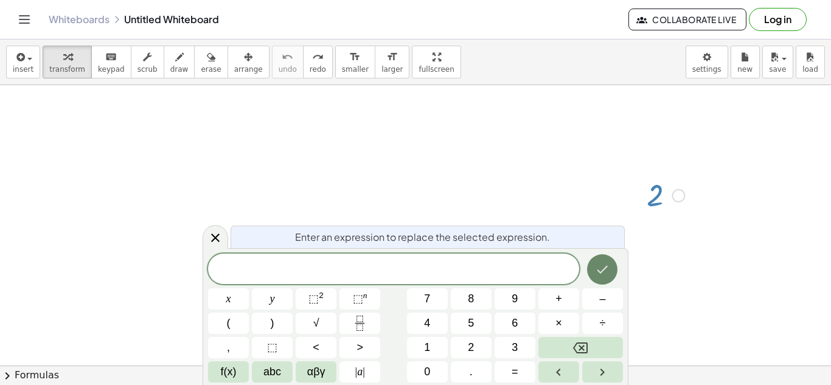  I want to click on span: 1, so click(427, 347).